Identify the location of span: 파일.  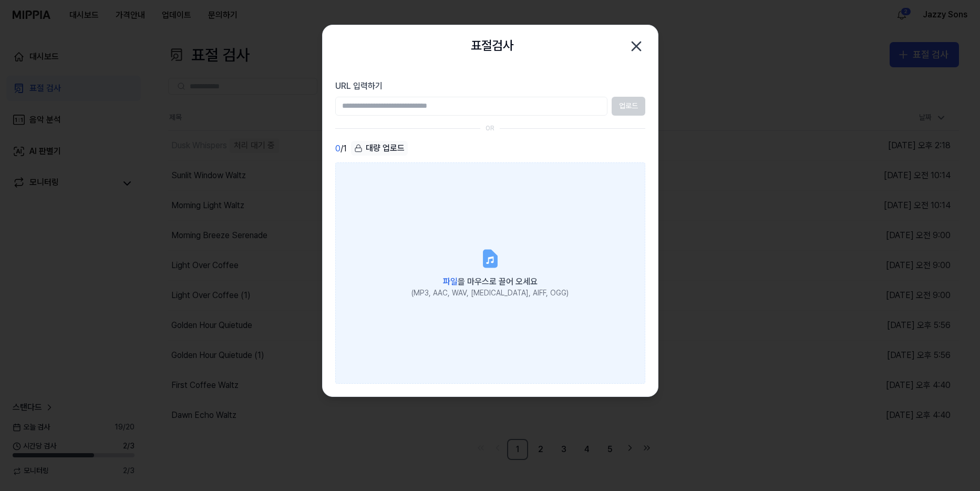
(451, 282).